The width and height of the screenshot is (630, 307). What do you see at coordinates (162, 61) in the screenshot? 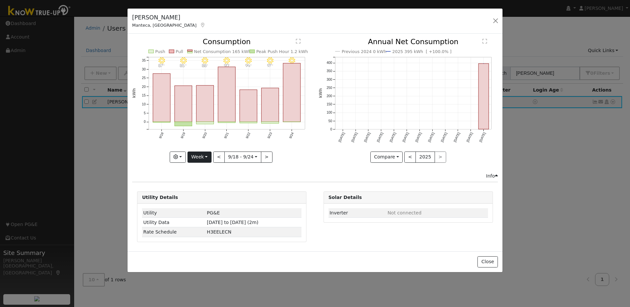
I see `i: 9/18 - Clear` at bounding box center [162, 61].